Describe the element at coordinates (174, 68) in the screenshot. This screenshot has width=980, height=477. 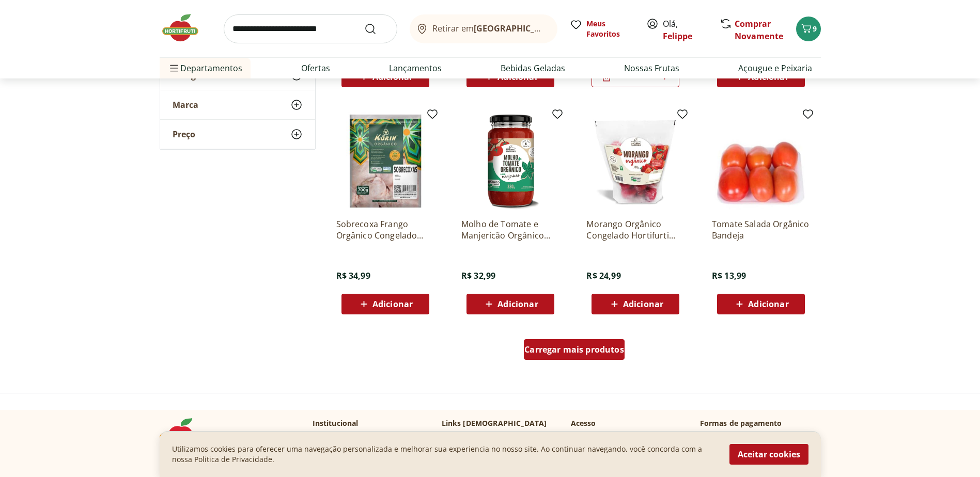
I see `button: Menu` at that location.